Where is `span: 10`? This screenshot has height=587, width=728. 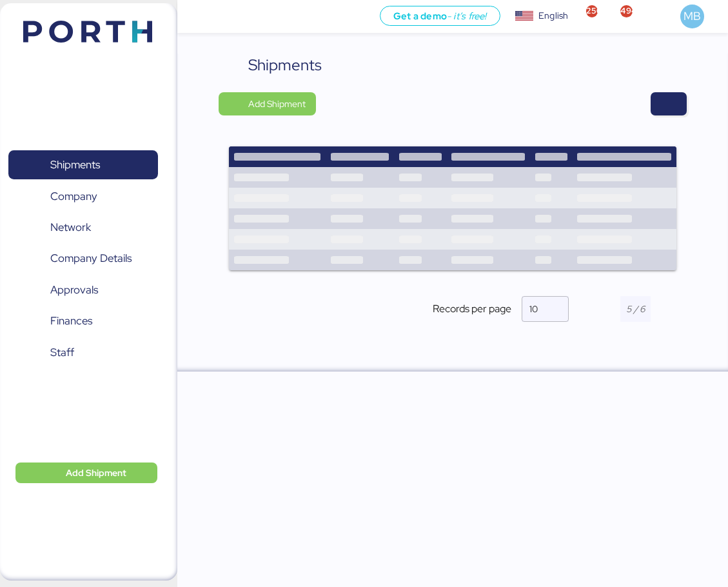 span: 10 is located at coordinates (533, 309).